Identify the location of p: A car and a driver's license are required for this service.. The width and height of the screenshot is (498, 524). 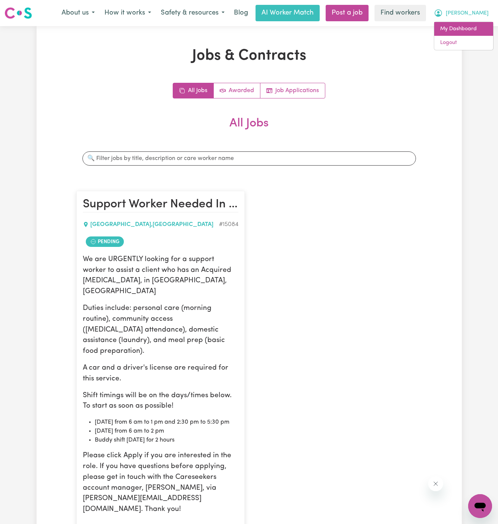
(160, 374).